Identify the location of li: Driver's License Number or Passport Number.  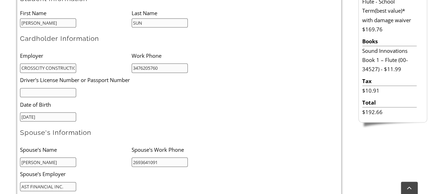
(121, 80).